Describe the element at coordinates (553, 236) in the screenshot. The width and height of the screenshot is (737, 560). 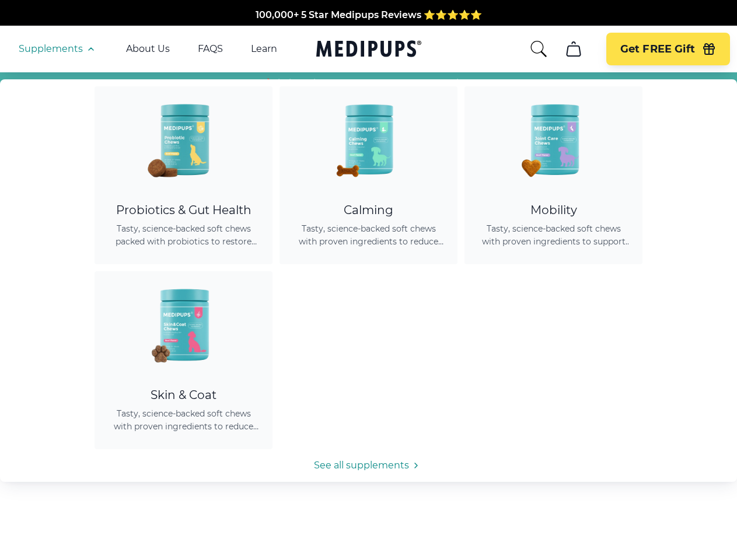
I see `span: Tasty, science-backed soft chews with proven ingredients to support joint health, improve mobilit...` at that location.